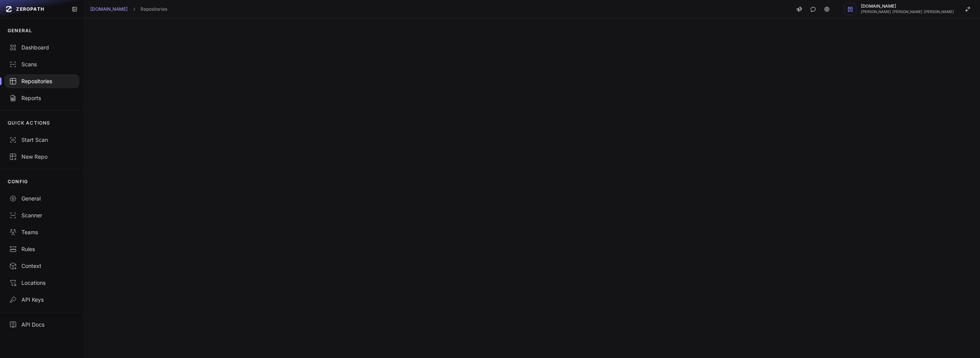 The width and height of the screenshot is (980, 358). Describe the element at coordinates (42, 215) in the screenshot. I see `div: Scanner` at that location.